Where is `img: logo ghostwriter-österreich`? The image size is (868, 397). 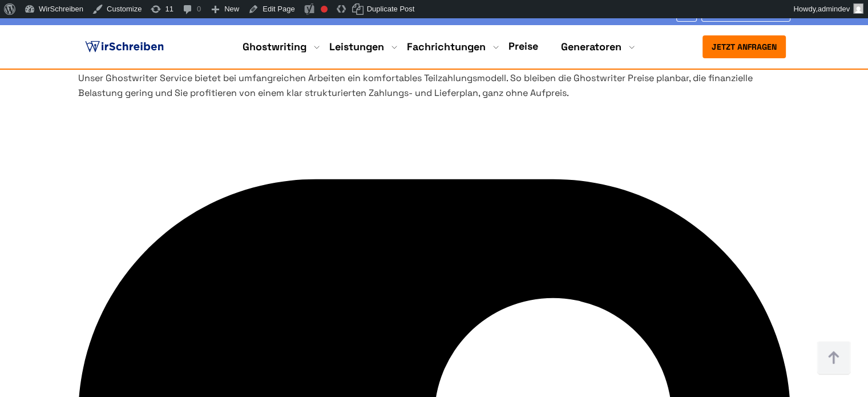
img: logo ghostwriter-österreich is located at coordinates (124, 47).